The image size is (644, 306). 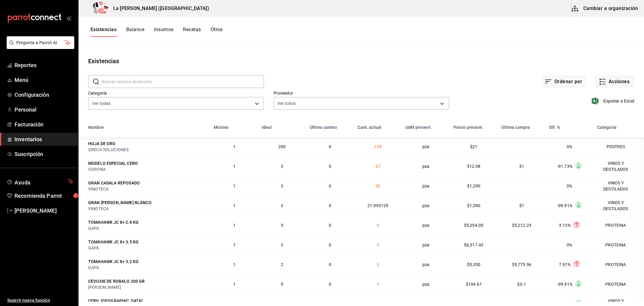 I want to click on button: Otros, so click(x=217, y=32).